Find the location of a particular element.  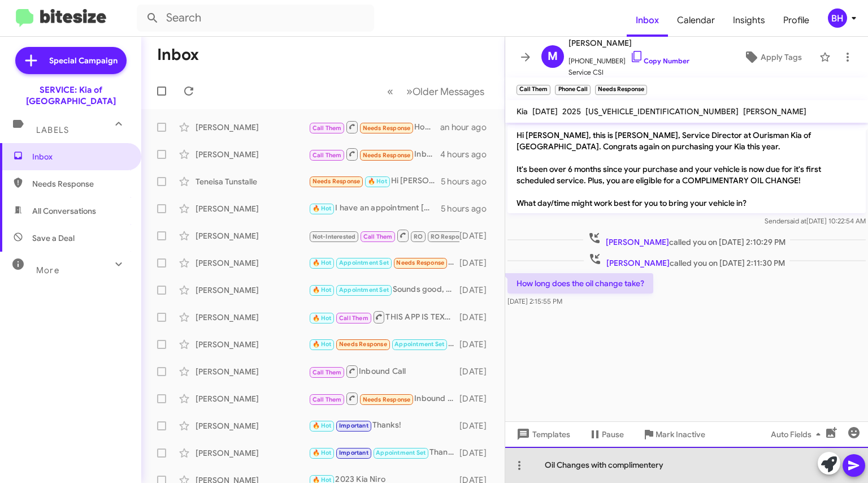

span: Auto Fields is located at coordinates (798, 434).